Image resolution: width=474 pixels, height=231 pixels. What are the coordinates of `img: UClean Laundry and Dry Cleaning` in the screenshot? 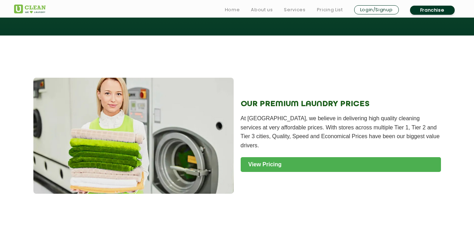 It's located at (30, 9).